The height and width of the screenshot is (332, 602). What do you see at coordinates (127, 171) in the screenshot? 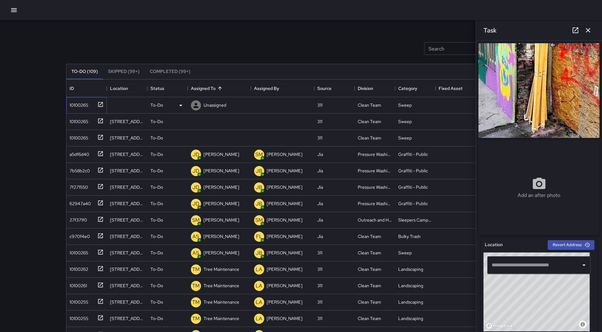
I see `div: 1408 Market Street` at bounding box center [127, 171].